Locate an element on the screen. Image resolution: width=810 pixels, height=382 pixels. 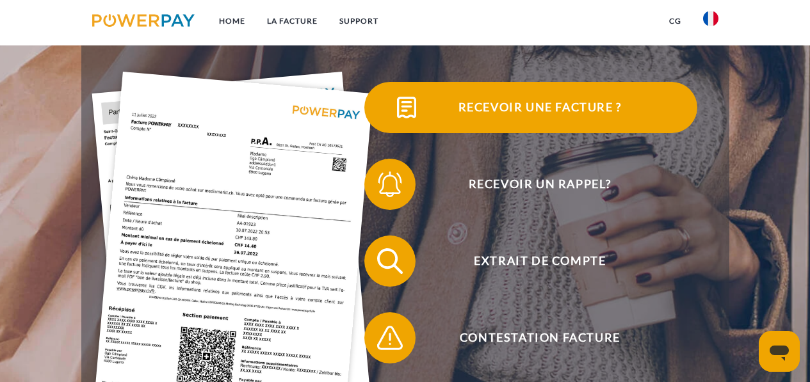
img: qb_warning.svg is located at coordinates (390, 338).